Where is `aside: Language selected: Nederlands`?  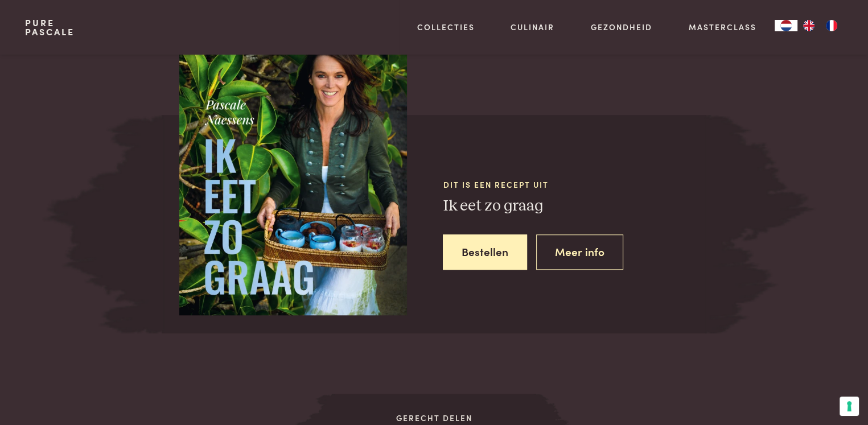
aside: Language selected: Nederlands is located at coordinates (809, 25).